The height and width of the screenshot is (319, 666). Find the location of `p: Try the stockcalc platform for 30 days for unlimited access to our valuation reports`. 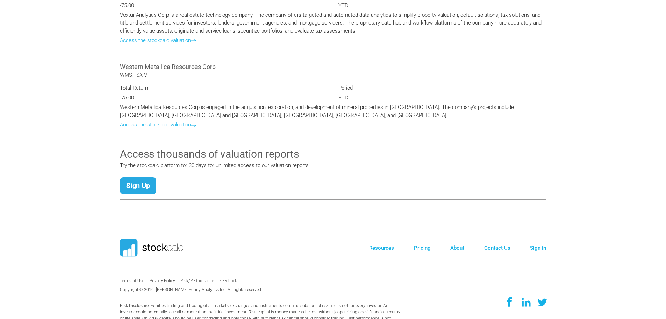

p: Try the stockcalc platform for 30 days for unlimited access to our valuation reports is located at coordinates (333, 165).